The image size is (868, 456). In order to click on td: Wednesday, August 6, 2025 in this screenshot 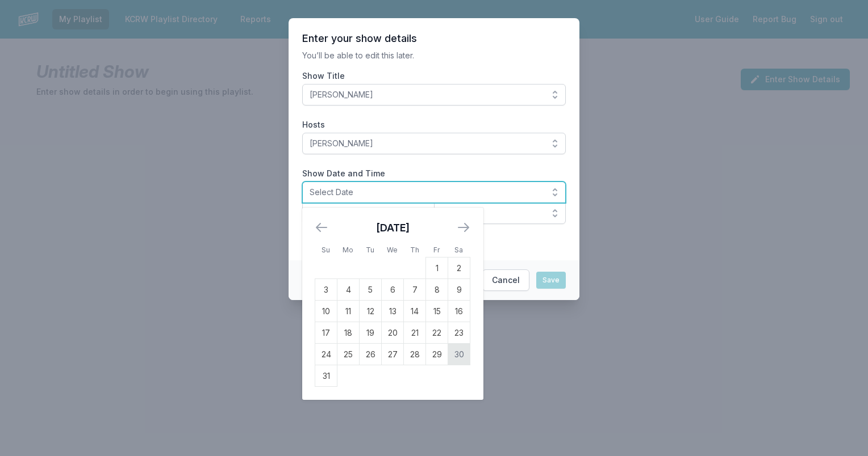, I will do `click(393, 290)`.